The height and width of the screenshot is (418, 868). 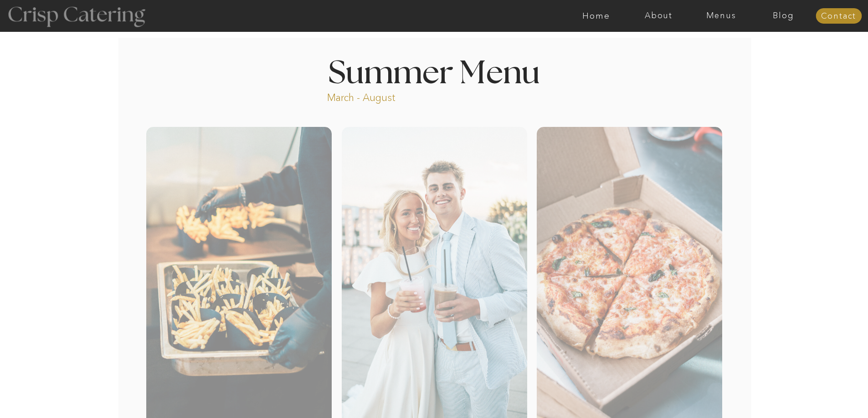 I want to click on nav: About, so click(x=658, y=16).